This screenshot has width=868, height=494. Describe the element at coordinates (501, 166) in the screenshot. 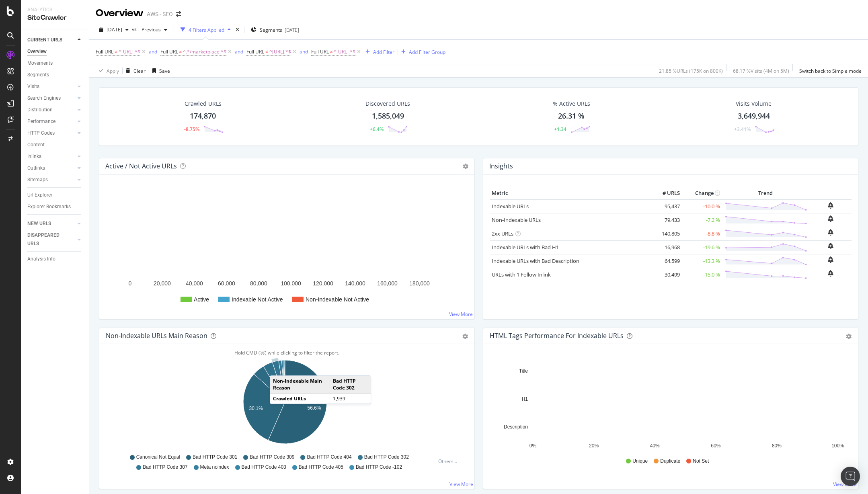

I see `h4: Insights` at that location.